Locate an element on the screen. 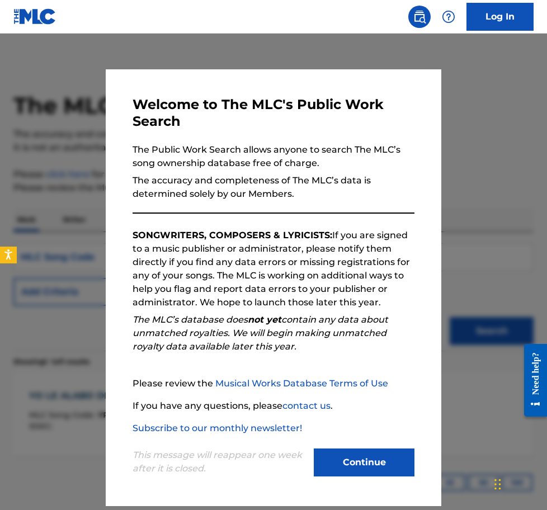 Image resolution: width=547 pixels, height=510 pixels. p: The accuracy and completeness of The MLC’s data is determined solely by our Members. is located at coordinates (273, 187).